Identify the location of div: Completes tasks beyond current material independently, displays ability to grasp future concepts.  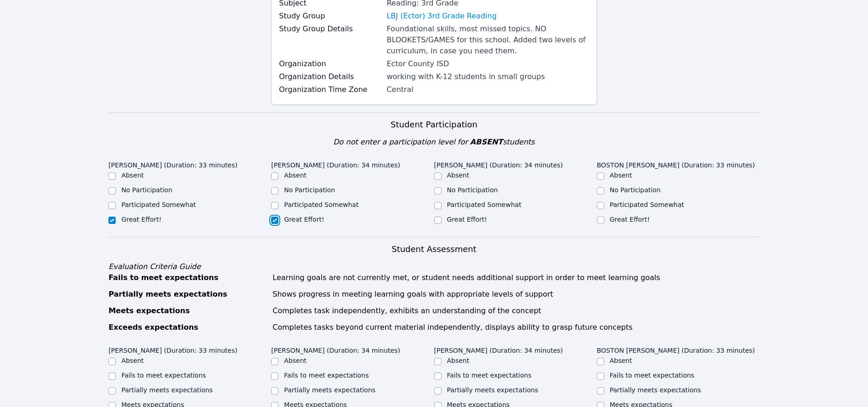
(516, 327).